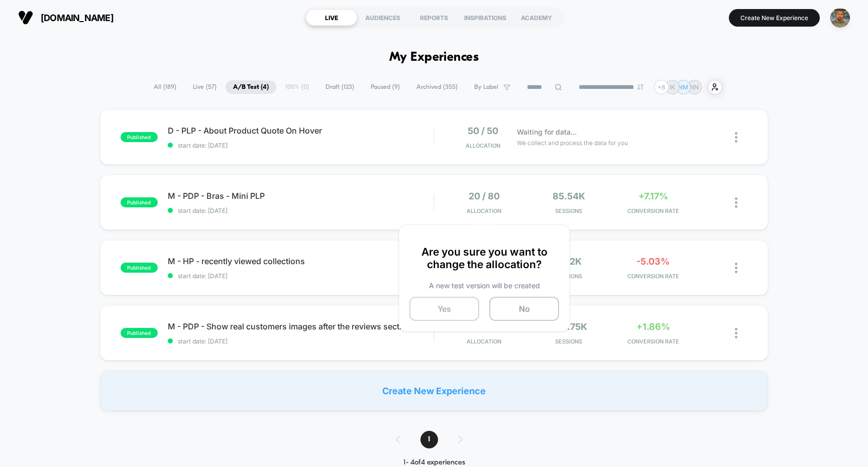 The width and height of the screenshot is (868, 467). Describe the element at coordinates (165, 87) in the screenshot. I see `span: All ( 189 )` at that location.